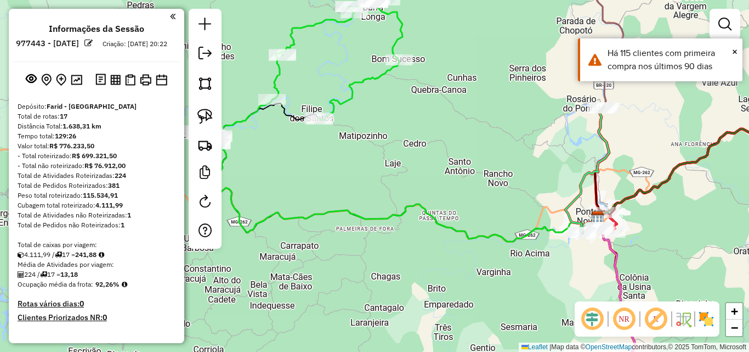  What do you see at coordinates (97, 205) in the screenshot?
I see `div: Cubagem total roteirizado:` at bounding box center [97, 205].